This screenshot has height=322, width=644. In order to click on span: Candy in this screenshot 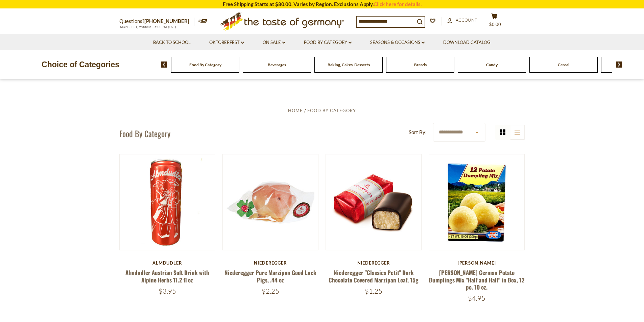, I will do `click(492, 64)`.